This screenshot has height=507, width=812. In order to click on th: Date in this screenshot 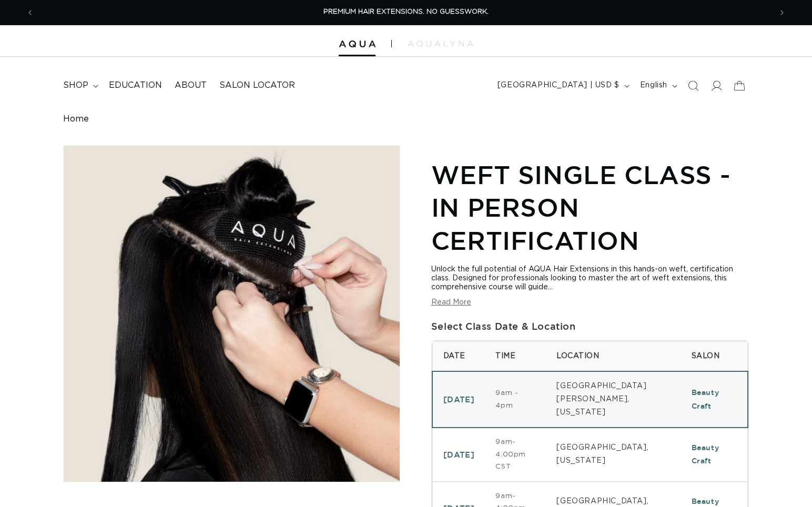, I will do `click(459, 356)`.